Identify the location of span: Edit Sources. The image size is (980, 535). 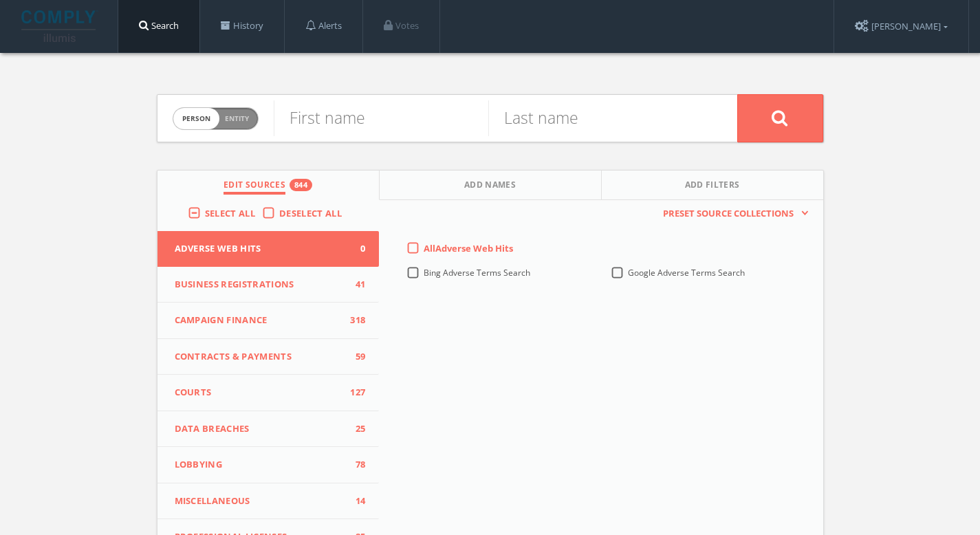
(254, 186).